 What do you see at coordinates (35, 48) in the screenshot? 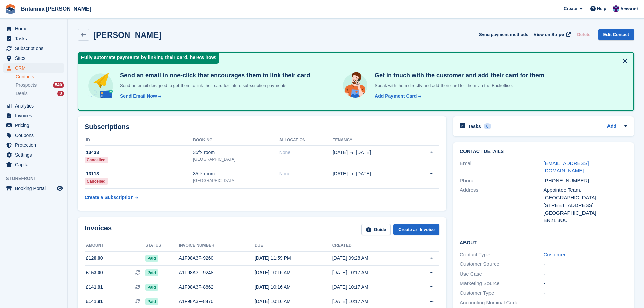
I see `span: Subscriptions` at bounding box center [35, 48].